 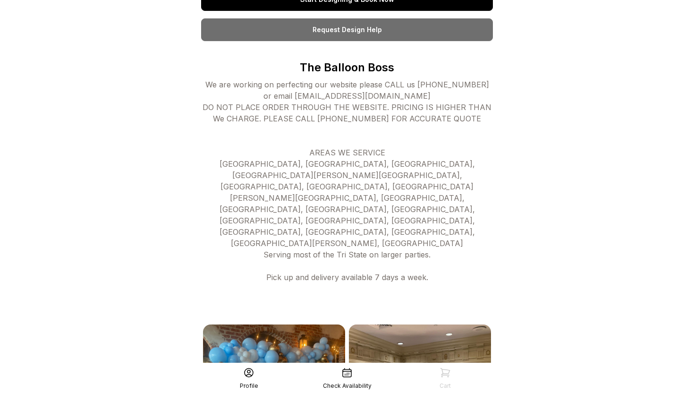 What do you see at coordinates (445, 386) in the screenshot?
I see `div: Cart` at bounding box center [445, 386].